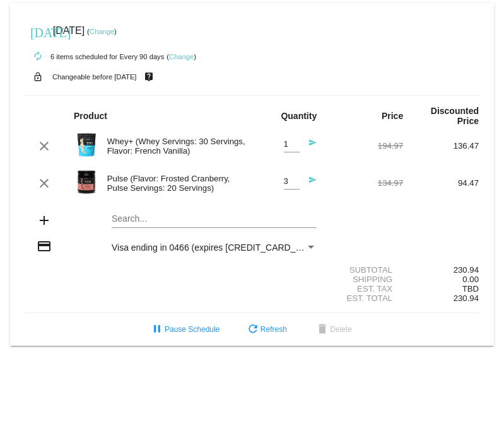 This screenshot has width=504, height=427. I want to click on mat-icon: autorenew, so click(38, 56).